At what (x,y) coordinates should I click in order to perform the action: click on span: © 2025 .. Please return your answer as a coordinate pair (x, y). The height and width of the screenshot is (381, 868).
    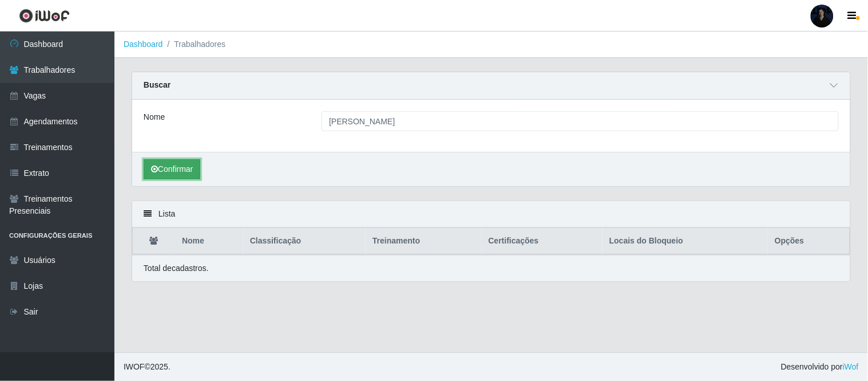
    Looking at the image, I should click on (147, 366).